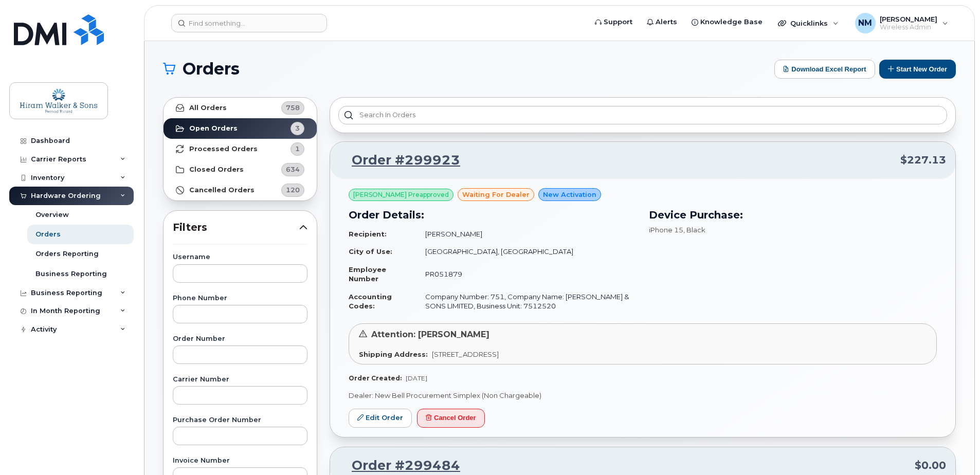 This screenshot has height=475, width=980. Describe the element at coordinates (208, 108) in the screenshot. I see `strong: All Orders` at that location.